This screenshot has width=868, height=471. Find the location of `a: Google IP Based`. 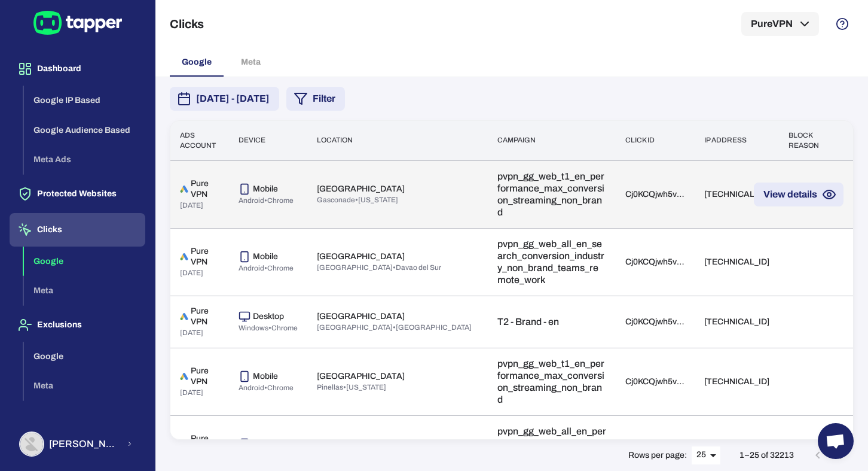

a: Google IP Based is located at coordinates (84, 99).